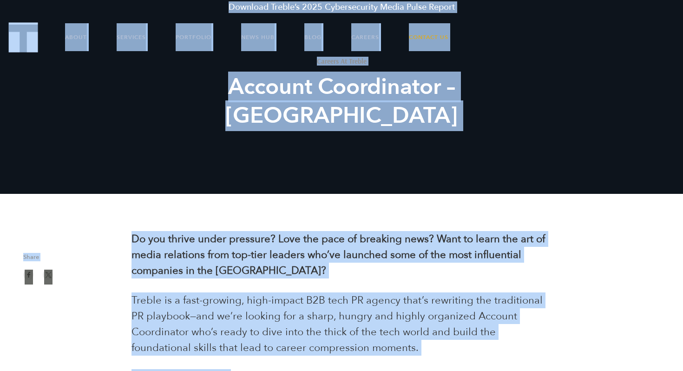 The height and width of the screenshot is (371, 683). What do you see at coordinates (70, 259) in the screenshot?
I see `span: Share` at bounding box center [70, 259].